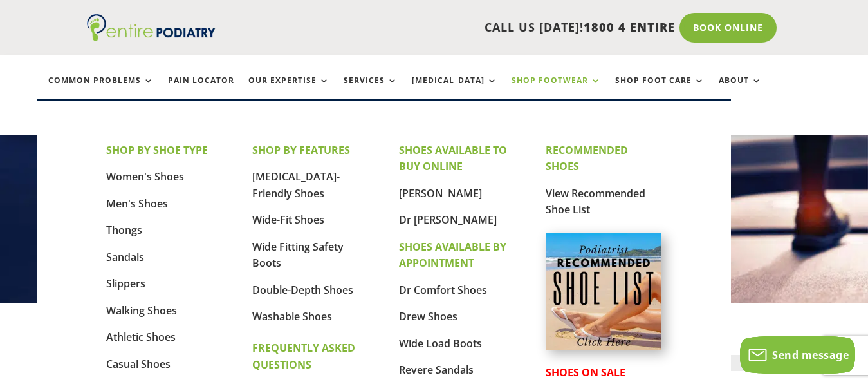 Image resolution: width=868 pixels, height=384 pixels. I want to click on strong: SHOP BY SHOE TYPE, so click(157, 150).